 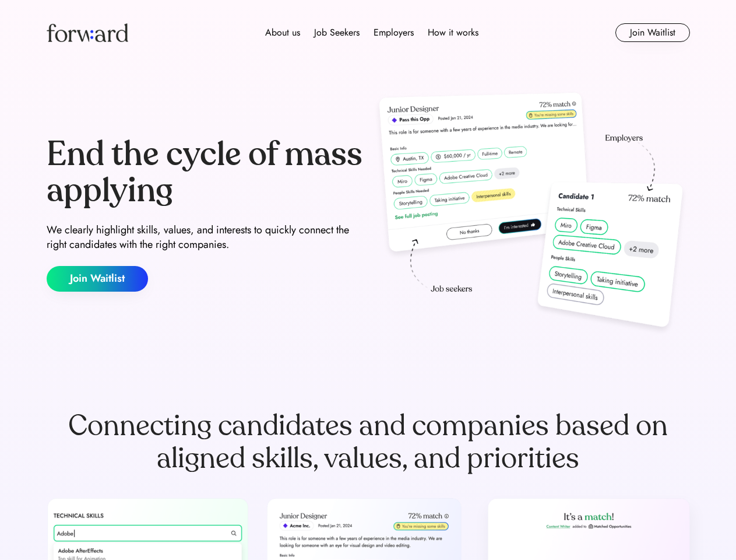 I want to click on div: About us, so click(x=283, y=32).